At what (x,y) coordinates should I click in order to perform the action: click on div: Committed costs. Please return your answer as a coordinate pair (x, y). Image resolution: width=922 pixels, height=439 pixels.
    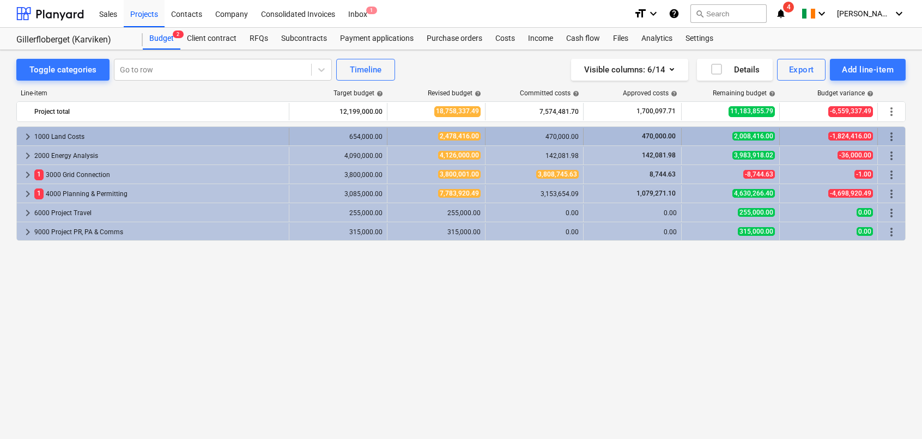
    Looking at the image, I should click on (549, 93).